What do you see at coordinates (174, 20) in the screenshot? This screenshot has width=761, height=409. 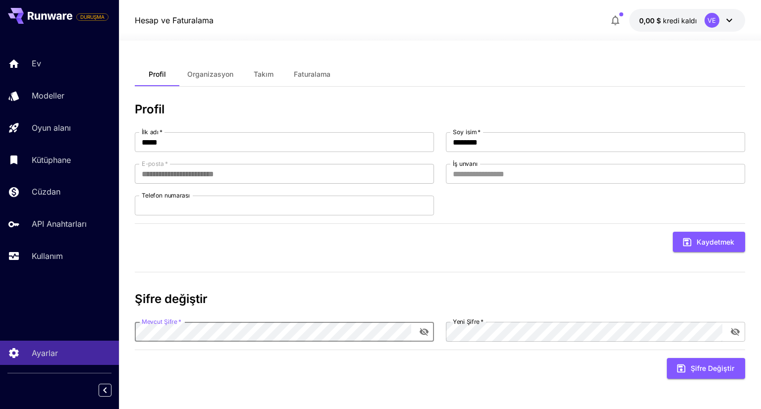 I see `font: Hesap ve Faturalama` at bounding box center [174, 20].